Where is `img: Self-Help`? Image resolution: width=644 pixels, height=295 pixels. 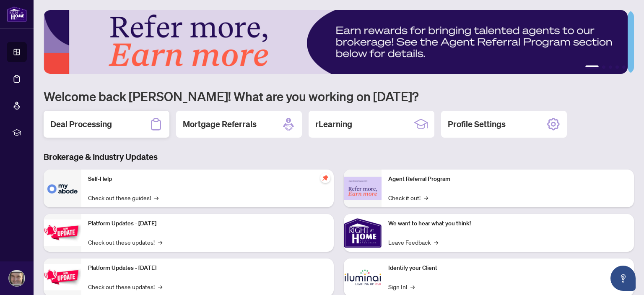 img: Self-Help is located at coordinates (62, 188).